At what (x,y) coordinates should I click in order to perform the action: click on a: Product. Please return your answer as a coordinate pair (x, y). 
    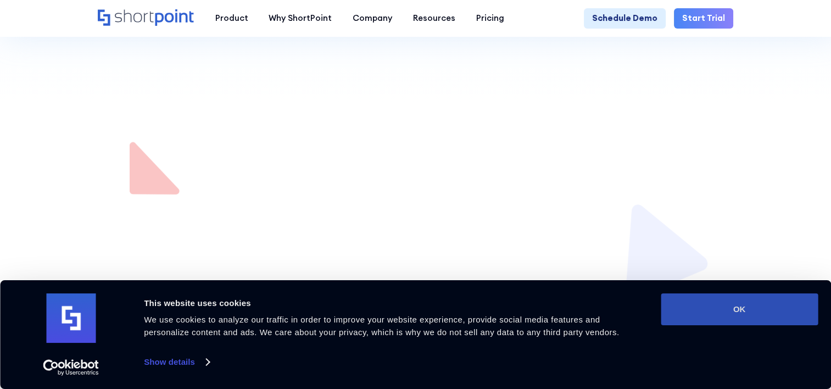
    Looking at the image, I should click on (232, 19).